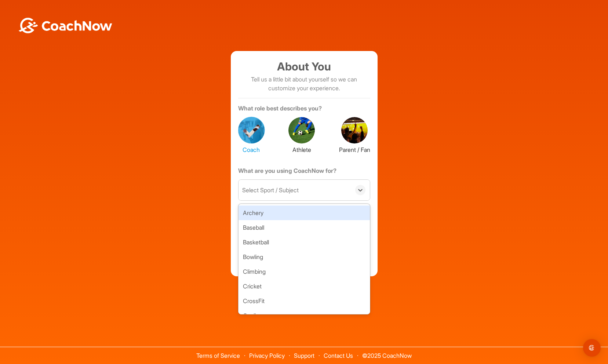 Image resolution: width=608 pixels, height=364 pixels. What do you see at coordinates (304, 272) in the screenshot?
I see `div: Climbing` at bounding box center [304, 272].